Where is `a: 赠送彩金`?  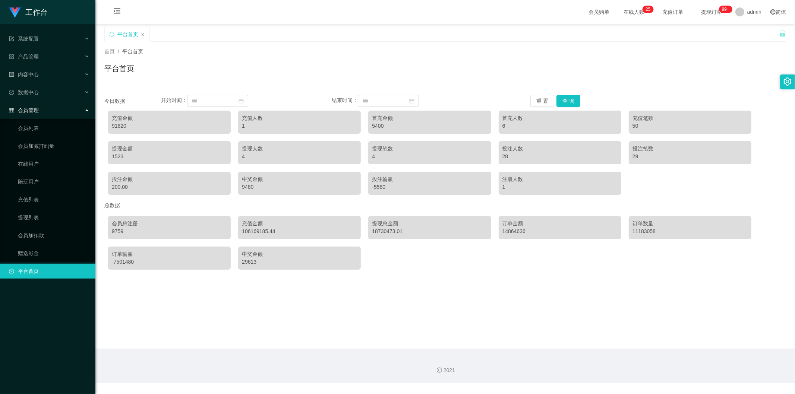 a: 赠送彩金 is located at coordinates (54, 253).